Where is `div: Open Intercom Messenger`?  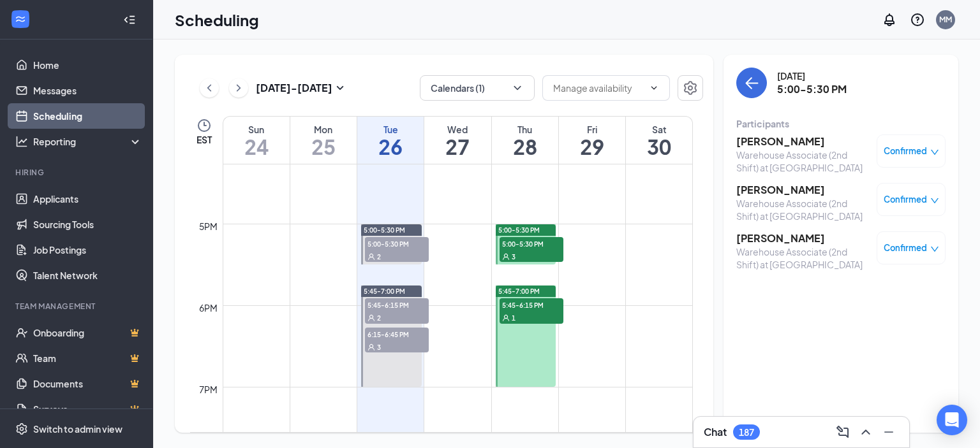 div: Open Intercom Messenger is located at coordinates (952, 420).